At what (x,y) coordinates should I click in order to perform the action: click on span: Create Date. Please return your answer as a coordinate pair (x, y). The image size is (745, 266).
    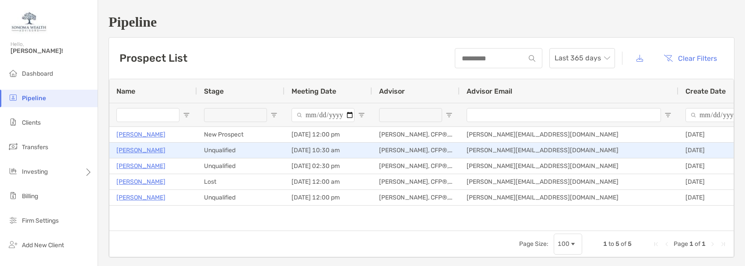
    Looking at the image, I should click on (705, 91).